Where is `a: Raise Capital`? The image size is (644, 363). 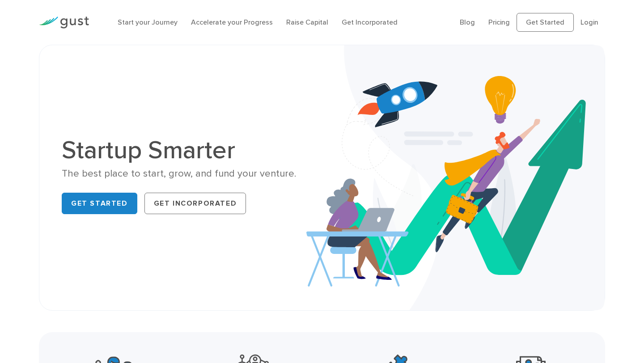 a: Raise Capital is located at coordinates (307, 22).